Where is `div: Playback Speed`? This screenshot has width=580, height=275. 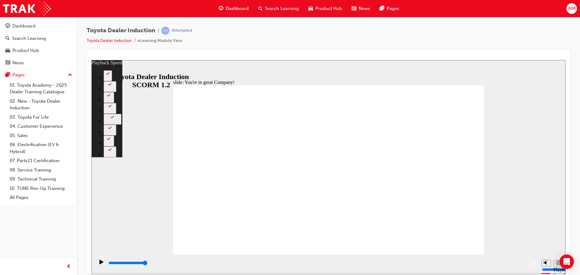
div: Playback Speed is located at coordinates (466, 213).